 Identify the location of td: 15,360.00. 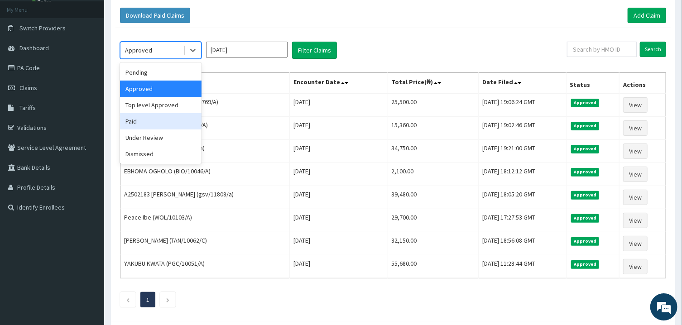
(433, 128).